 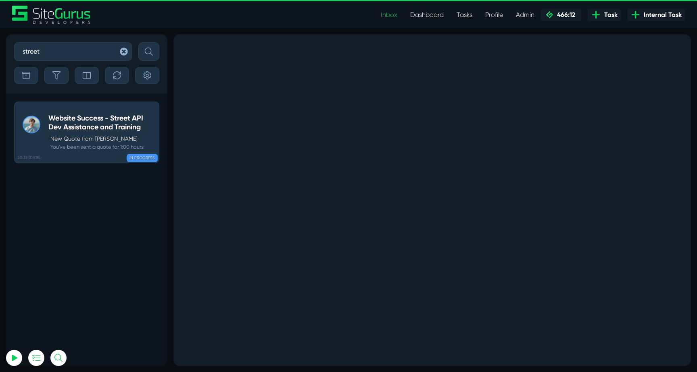 What do you see at coordinates (102, 123) in the screenshot?
I see `h5: Website Success - Street API Dev Assistance and Training` at bounding box center [102, 123].